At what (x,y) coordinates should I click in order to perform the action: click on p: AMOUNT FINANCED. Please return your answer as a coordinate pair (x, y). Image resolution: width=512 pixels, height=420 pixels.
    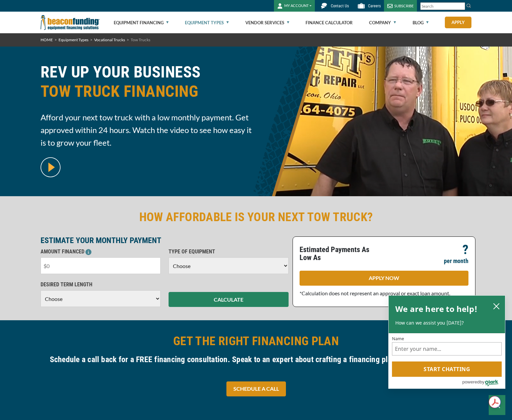
    Looking at the image, I should click on (101, 252).